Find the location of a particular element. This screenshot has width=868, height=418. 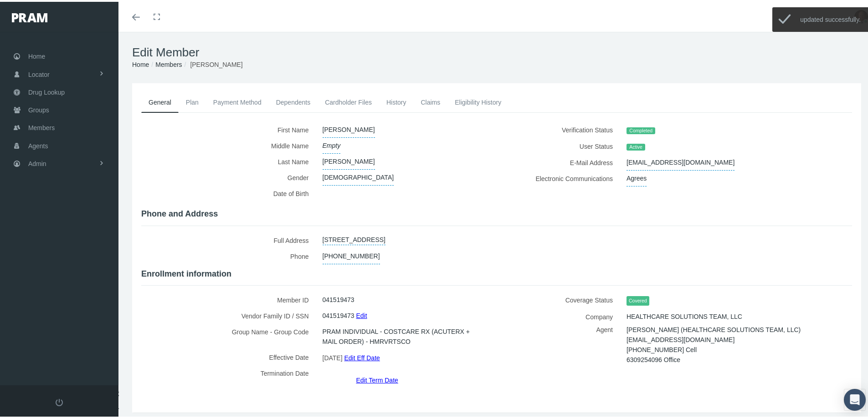

a: Edit is located at coordinates (362, 314).